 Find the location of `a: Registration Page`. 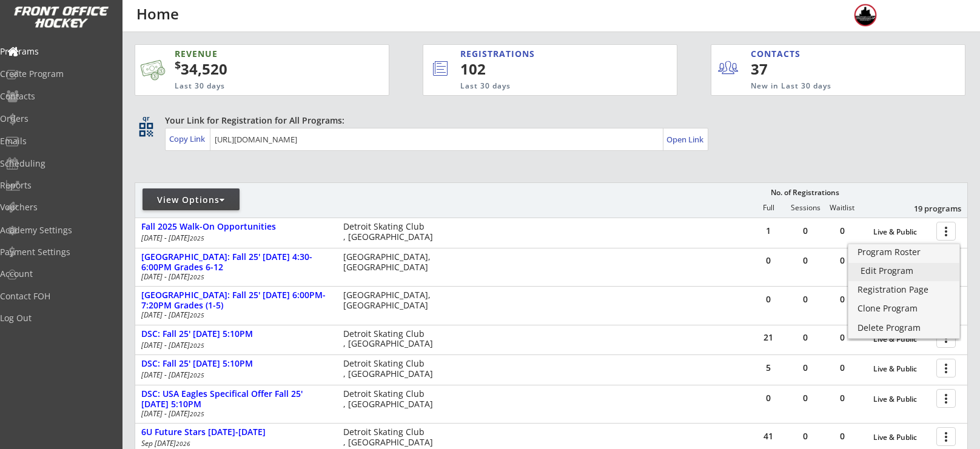

a: Registration Page is located at coordinates (903, 291).